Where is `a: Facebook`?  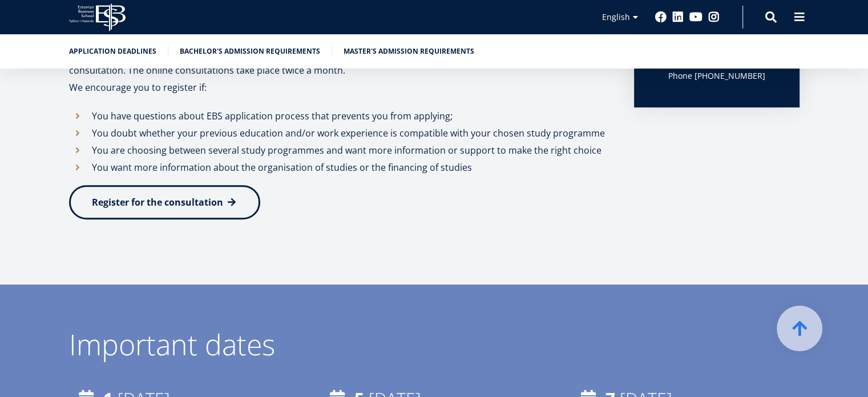 a: Facebook is located at coordinates (661, 17).